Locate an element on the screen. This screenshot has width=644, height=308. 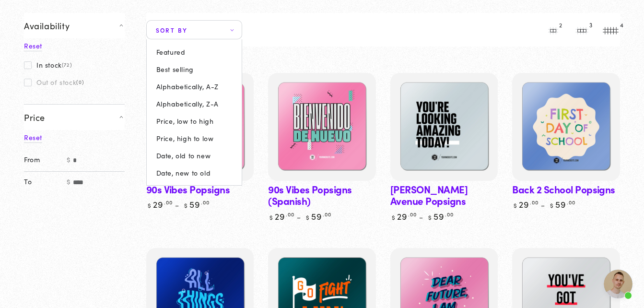
span: Date, old to new is located at coordinates (184, 155).